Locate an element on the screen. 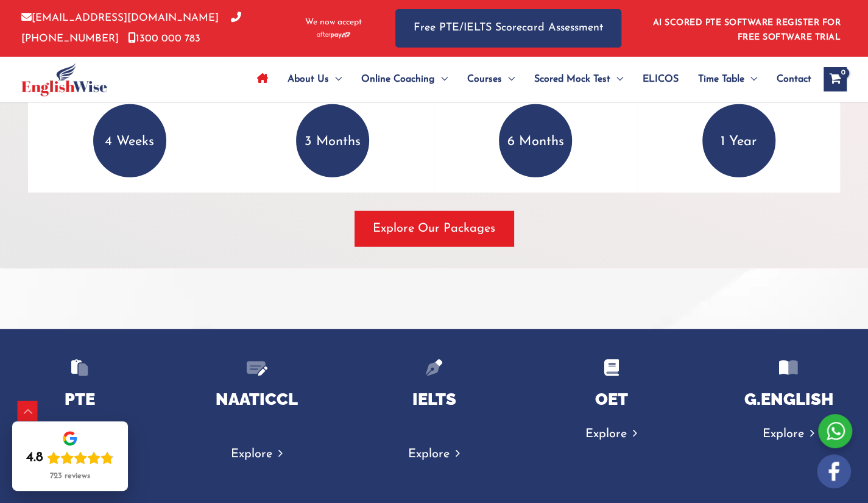 The width and height of the screenshot is (868, 503). img: Afterpay-Logo is located at coordinates (333, 35).